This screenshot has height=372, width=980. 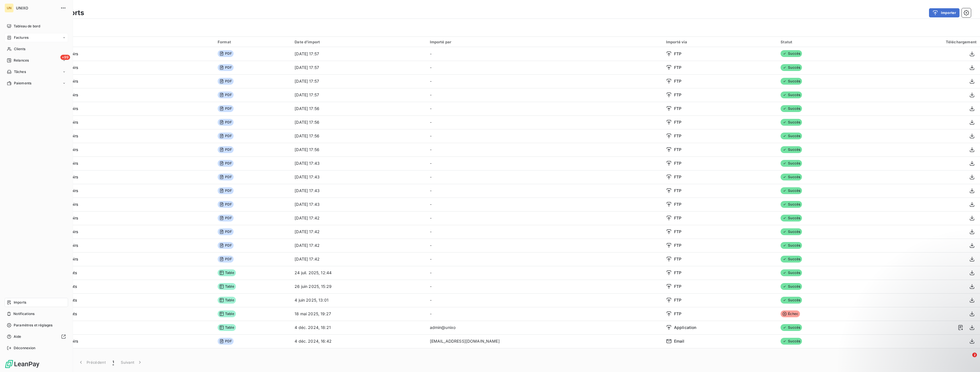 What do you see at coordinates (944, 13) in the screenshot?
I see `button: Importer` at bounding box center [944, 13].